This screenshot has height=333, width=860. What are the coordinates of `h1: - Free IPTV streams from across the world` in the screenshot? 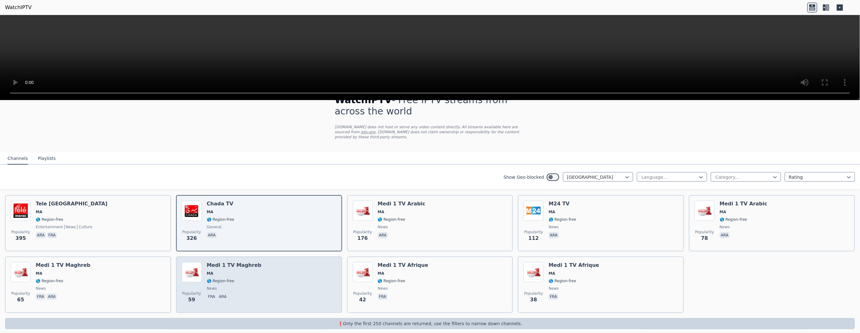 It's located at (430, 106).